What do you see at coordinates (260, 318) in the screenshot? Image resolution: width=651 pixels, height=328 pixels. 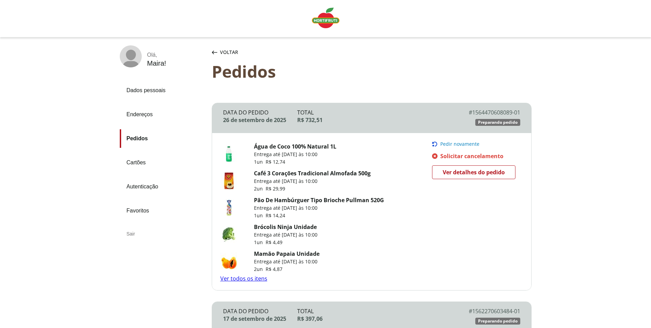 I see `div: 17 de setembro de 2025` at bounding box center [260, 318].